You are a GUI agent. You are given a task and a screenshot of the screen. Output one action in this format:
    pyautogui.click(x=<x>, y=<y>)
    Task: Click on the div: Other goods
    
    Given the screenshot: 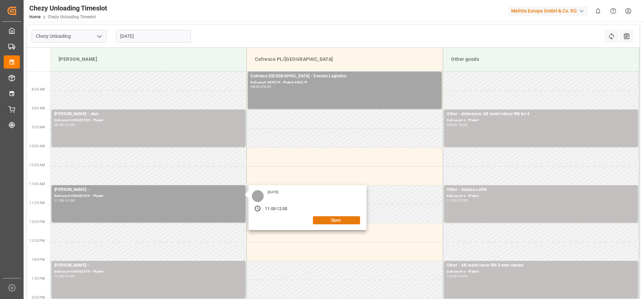 What is the action you would take?
    pyautogui.click(x=540, y=59)
    